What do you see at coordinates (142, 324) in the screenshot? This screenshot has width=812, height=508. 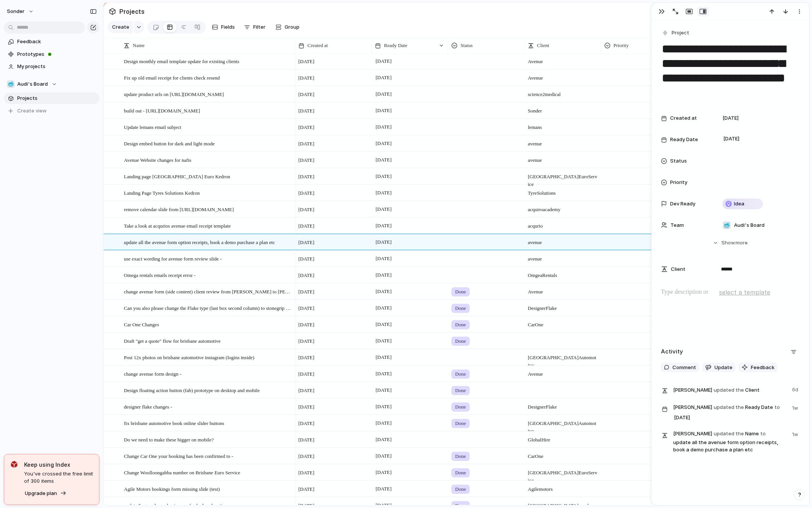 I see `span: Car One Changes` at bounding box center [142, 324].